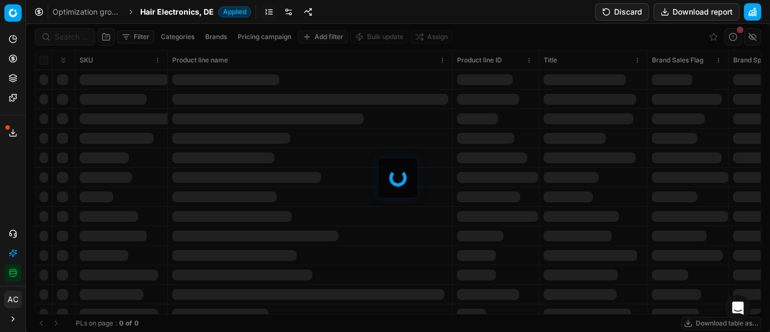 Image resolution: width=770 pixels, height=332 pixels. I want to click on button: AC, so click(13, 299).